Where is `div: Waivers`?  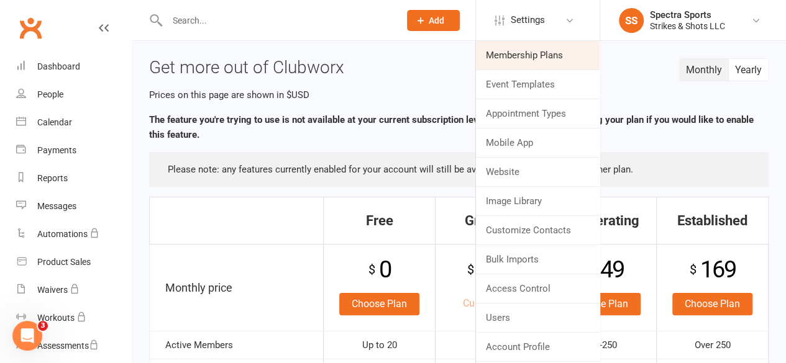 div: Waivers is located at coordinates (52, 290).